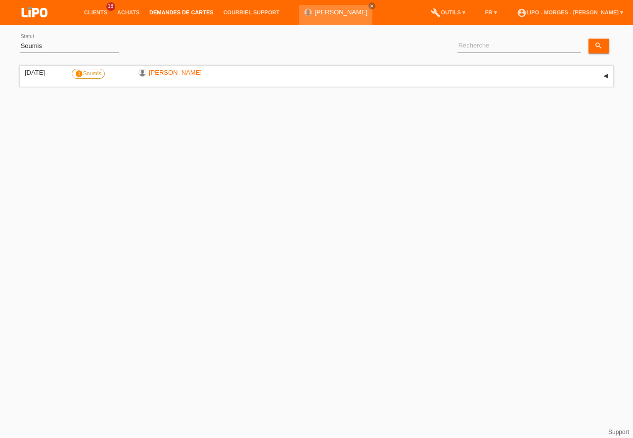 This screenshot has width=633, height=438. I want to click on i: info, so click(79, 74).